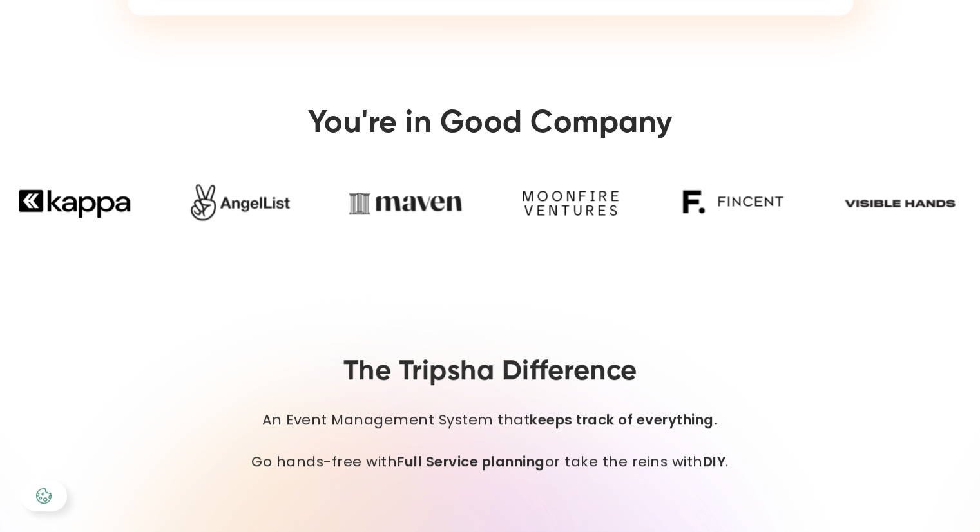 Image resolution: width=980 pixels, height=532 pixels. I want to click on img: Maven logo, so click(405, 203).